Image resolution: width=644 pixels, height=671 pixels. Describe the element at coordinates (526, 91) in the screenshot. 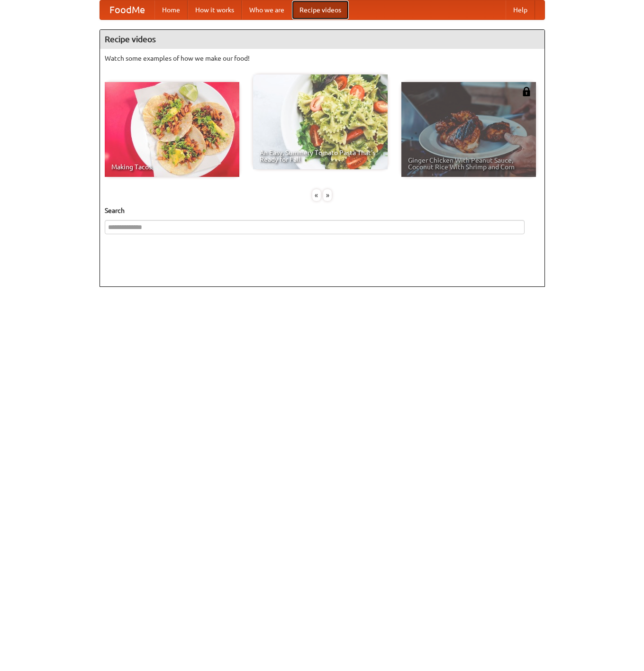

I see `img: 483408.png` at that location.